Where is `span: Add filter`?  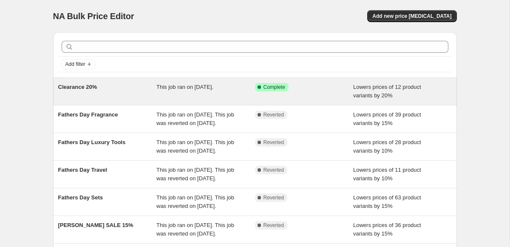
span: Add filter is located at coordinates (75, 64).